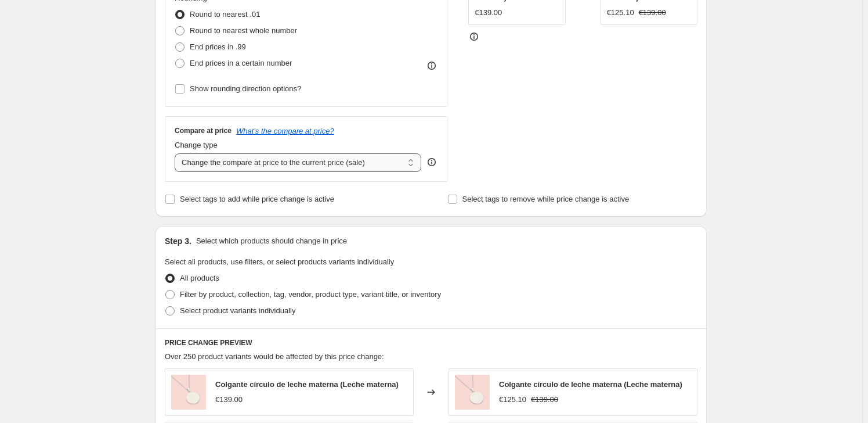 The width and height of the screenshot is (868, 423). What do you see at coordinates (199, 278) in the screenshot?
I see `span: All products` at bounding box center [199, 278].